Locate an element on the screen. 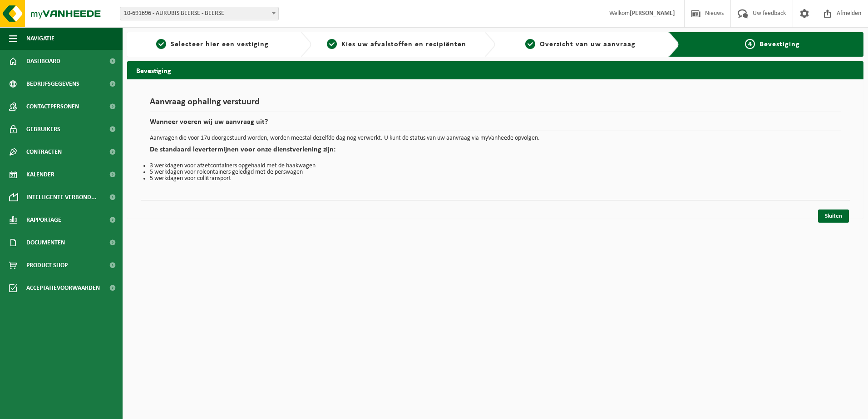  span: Navigatie is located at coordinates (41, 38).